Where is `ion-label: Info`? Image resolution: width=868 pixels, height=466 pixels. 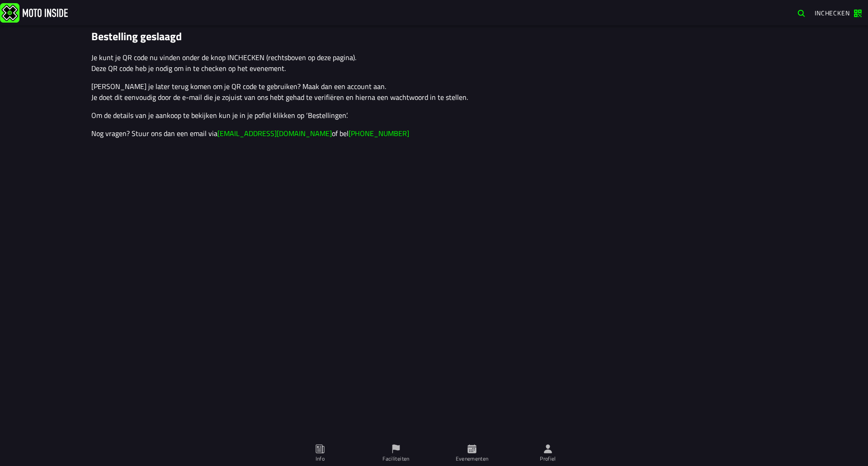 ion-label: Info is located at coordinates (320, 459).